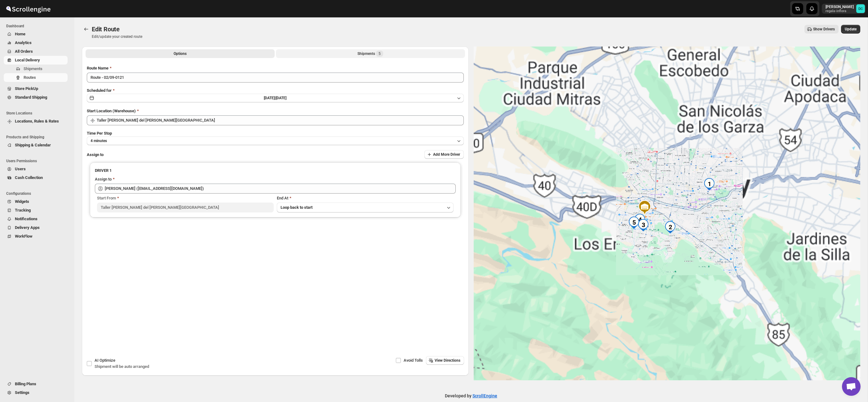  I want to click on button: Add More Driver, so click(444, 154).